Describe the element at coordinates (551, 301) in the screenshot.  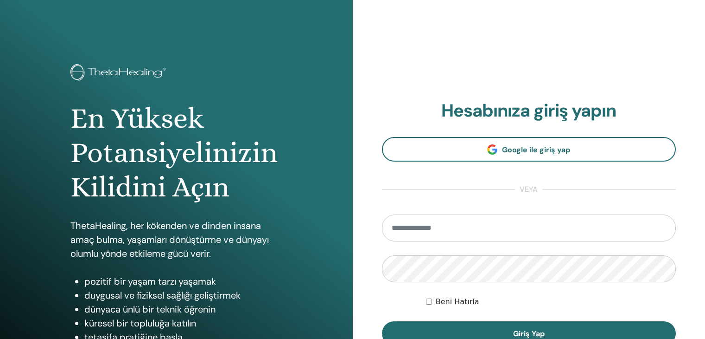
I see `div: Keep me authenticated indefinitely or until I manually logout` at that location.